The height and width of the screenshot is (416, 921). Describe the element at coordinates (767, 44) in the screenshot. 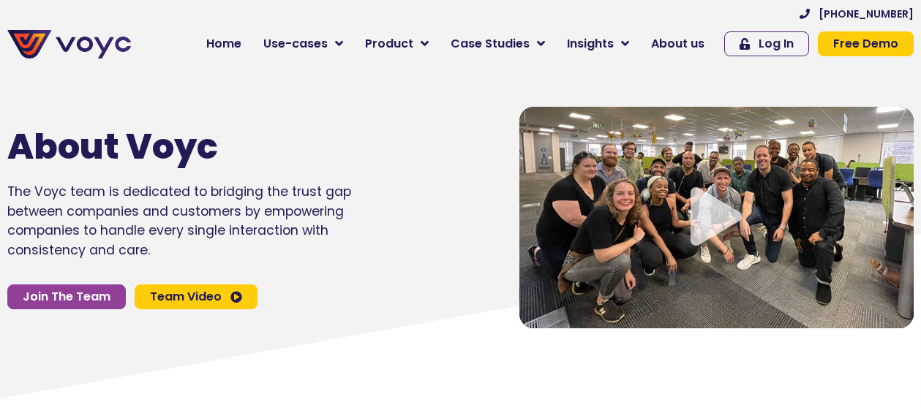

I see `a: Log In` at that location.